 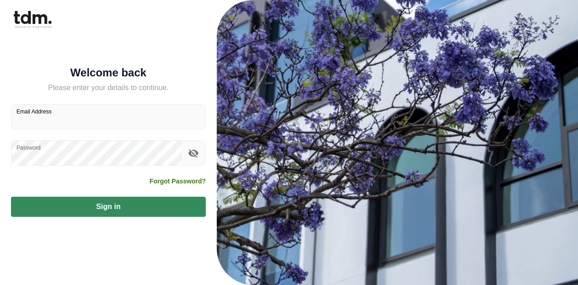 I want to click on button: Sign in, so click(x=108, y=207).